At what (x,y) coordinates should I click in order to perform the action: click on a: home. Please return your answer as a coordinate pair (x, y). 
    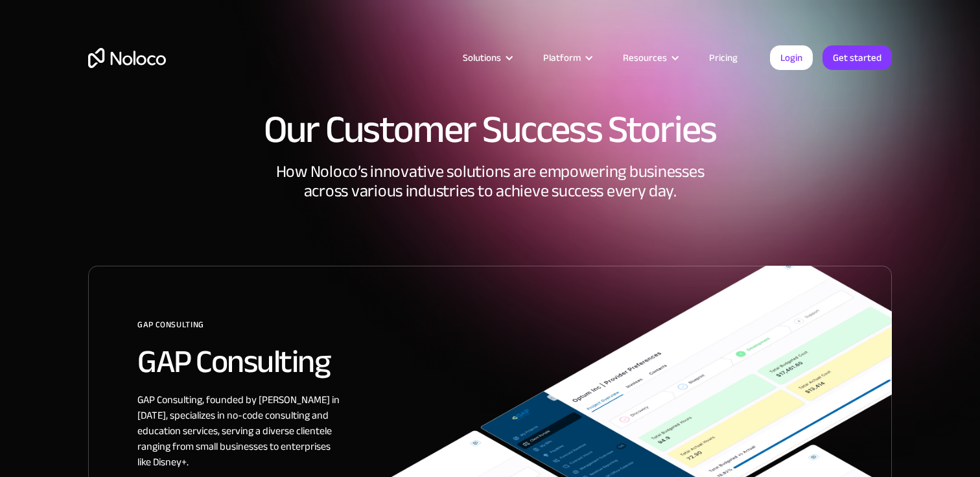
    Looking at the image, I should click on (127, 58).